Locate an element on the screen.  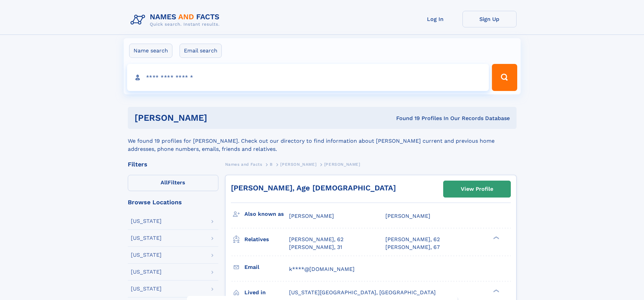
input: search input is located at coordinates (308, 78).